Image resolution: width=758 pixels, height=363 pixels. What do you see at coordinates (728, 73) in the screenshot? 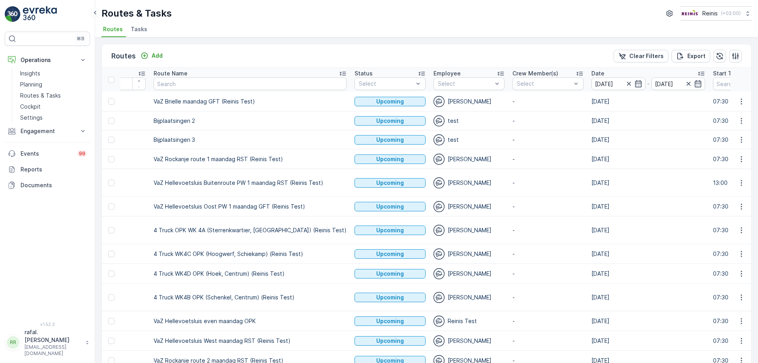
I see `p: Start Time` at bounding box center [728, 73].